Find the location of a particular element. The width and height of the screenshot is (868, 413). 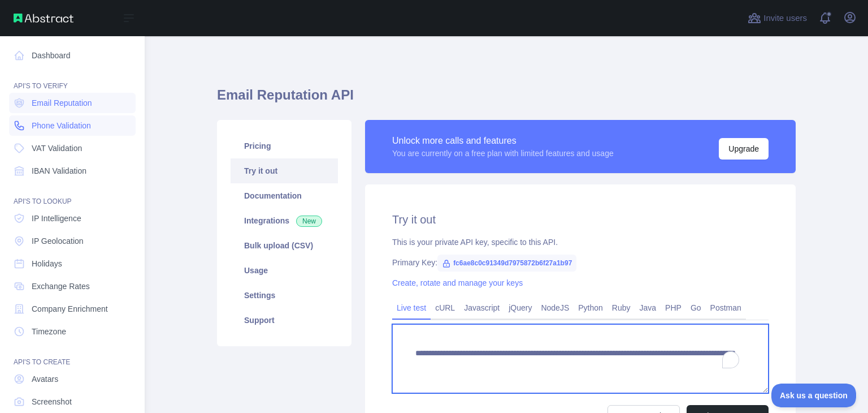

span: Holidays is located at coordinates (47, 263).